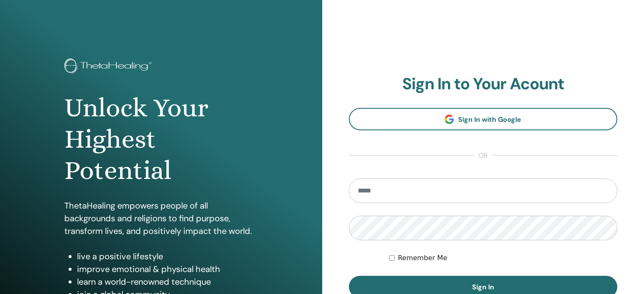  Describe the element at coordinates (167, 256) in the screenshot. I see `li: live a positive lifestyle` at that location.